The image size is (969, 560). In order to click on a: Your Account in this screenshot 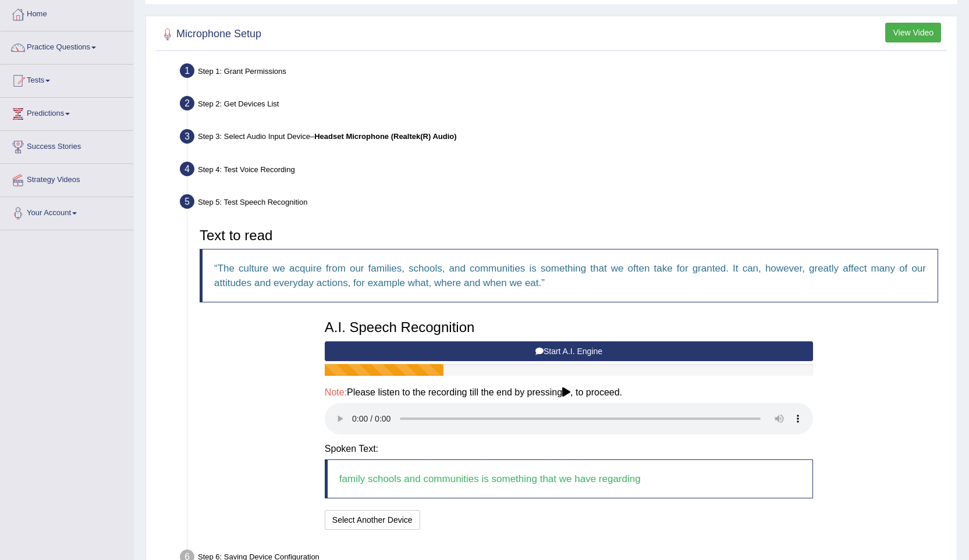, I will do `click(67, 212)`.